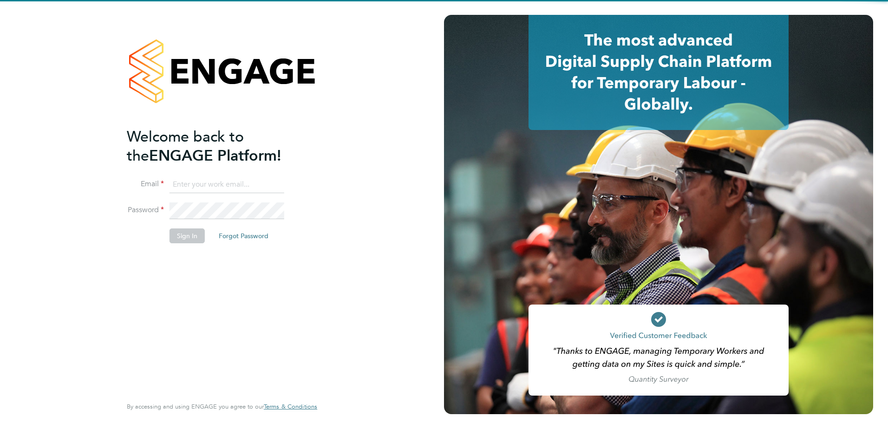 The width and height of the screenshot is (888, 429). I want to click on span: Terms & Conditions, so click(290, 406).